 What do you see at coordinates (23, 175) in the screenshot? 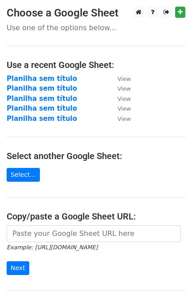
I see `a: Select...` at bounding box center [23, 175].